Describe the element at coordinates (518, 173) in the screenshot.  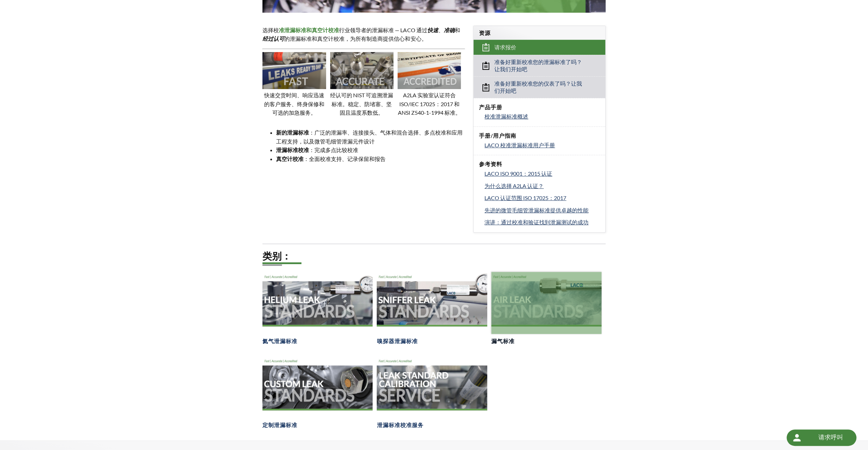
I see `span: LACO ISO 9001：2015 认证` at that location.